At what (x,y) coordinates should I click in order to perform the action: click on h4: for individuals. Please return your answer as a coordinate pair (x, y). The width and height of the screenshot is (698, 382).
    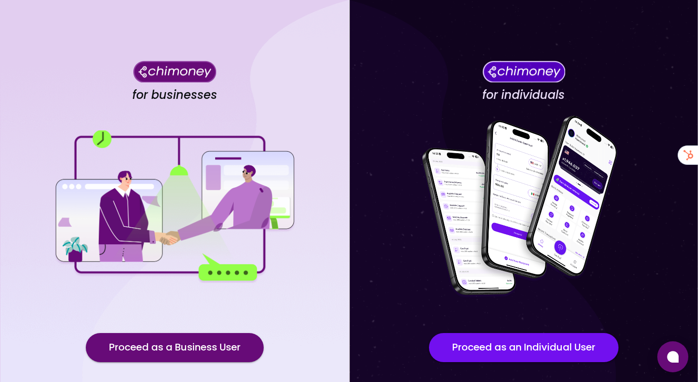
    Looking at the image, I should click on (524, 95).